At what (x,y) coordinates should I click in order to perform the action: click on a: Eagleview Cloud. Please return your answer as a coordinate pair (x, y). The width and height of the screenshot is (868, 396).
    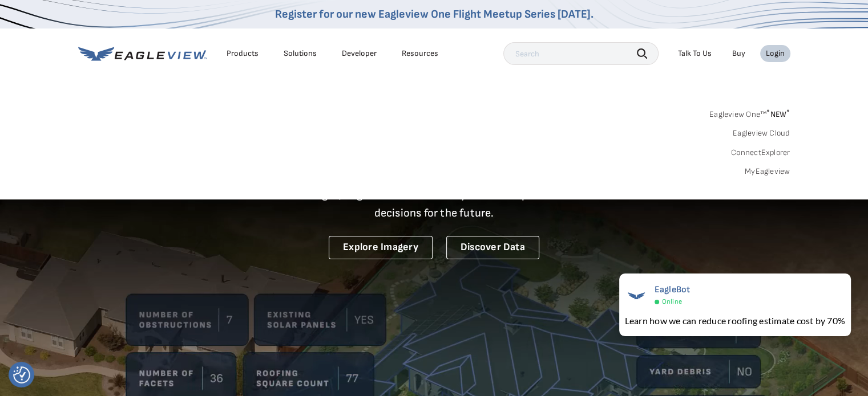
    Looking at the image, I should click on (761, 133).